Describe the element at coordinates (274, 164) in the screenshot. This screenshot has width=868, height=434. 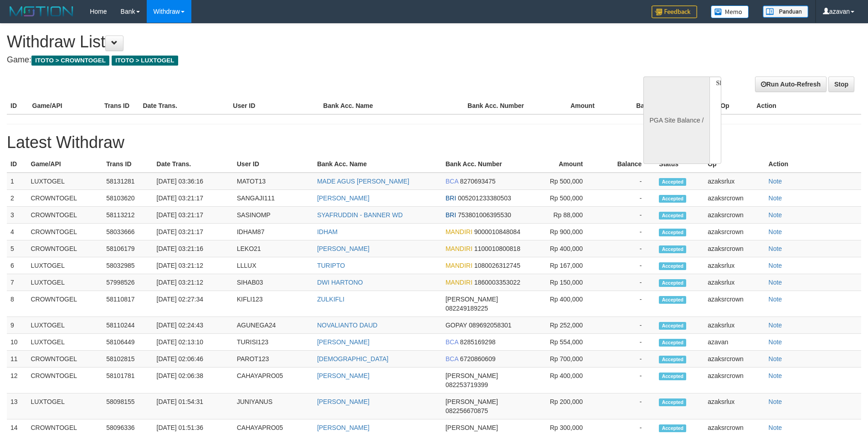
I see `th: User ID` at that location.